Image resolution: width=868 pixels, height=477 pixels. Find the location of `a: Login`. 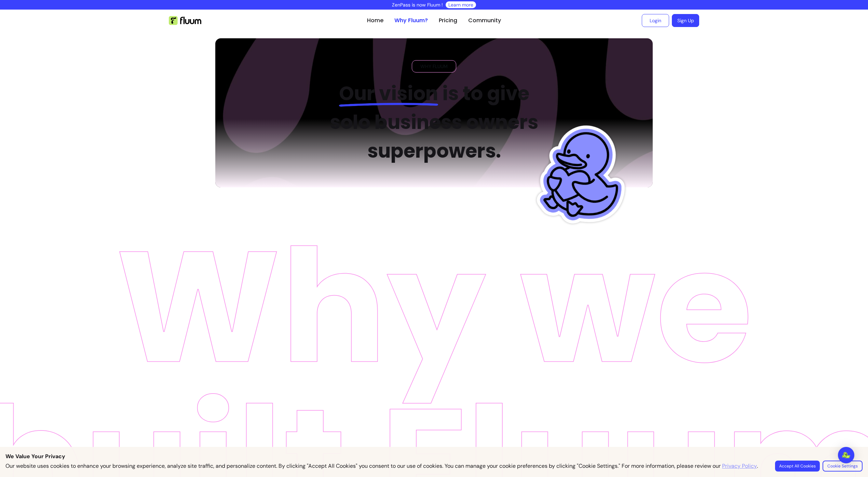

a: Login is located at coordinates (656, 21).